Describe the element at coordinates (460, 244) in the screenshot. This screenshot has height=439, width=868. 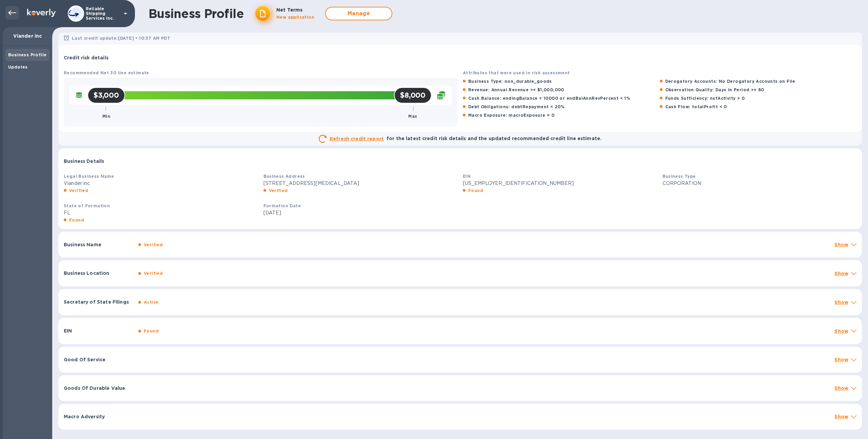
I see `div: Business NameVerifiedShow` at that location.